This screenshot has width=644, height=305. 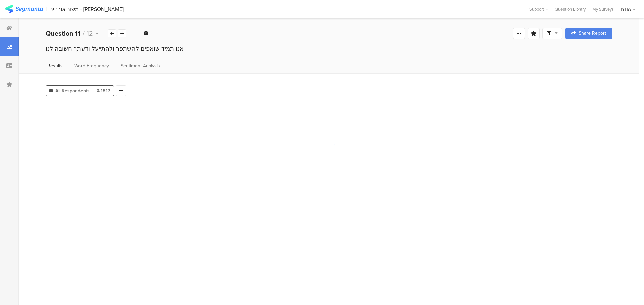 I want to click on div: אנו תמיד שואפים להשתפר ולהתייעל ודעתך חשובה לנו, so click(x=329, y=49).